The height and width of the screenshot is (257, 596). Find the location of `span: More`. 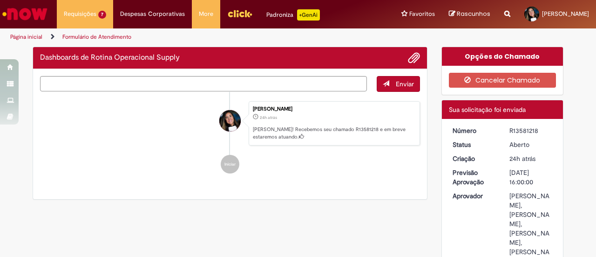

span: More is located at coordinates (206, 14).